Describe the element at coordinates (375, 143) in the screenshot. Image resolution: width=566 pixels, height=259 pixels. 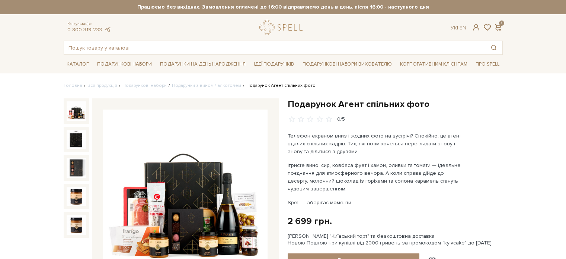
I see `p: Телефон екраном вниз і жодних фото на зустрічі? Спокійно, це агент вдалих спільних кадрів. Тих, я...` at that location.